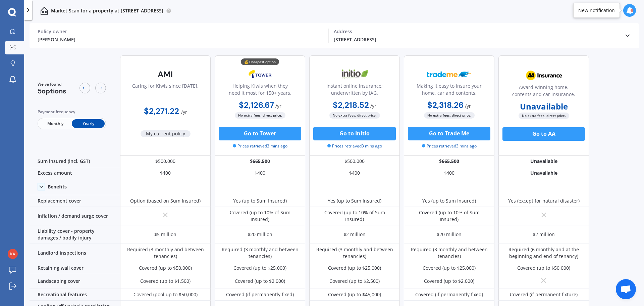  Describe the element at coordinates (449, 134) in the screenshot. I see `button: Go to Trade Me` at that location.